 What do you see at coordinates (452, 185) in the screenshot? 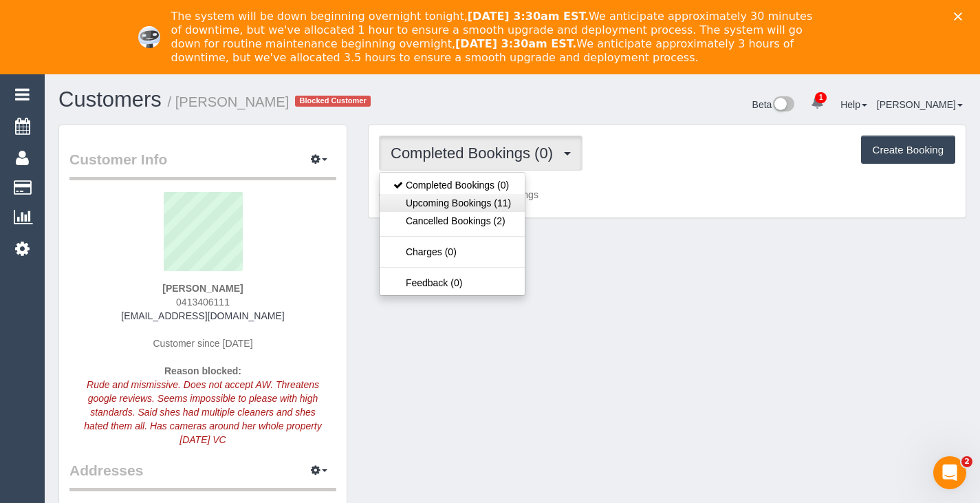
I see `a: Completed Bookings (0)` at bounding box center [452, 185].